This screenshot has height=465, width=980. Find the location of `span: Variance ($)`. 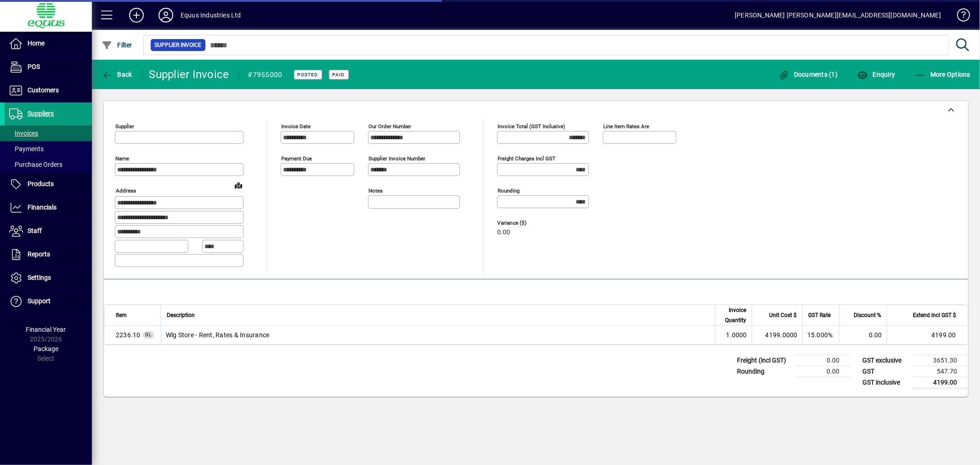

span: Variance ($) is located at coordinates (524, 223).